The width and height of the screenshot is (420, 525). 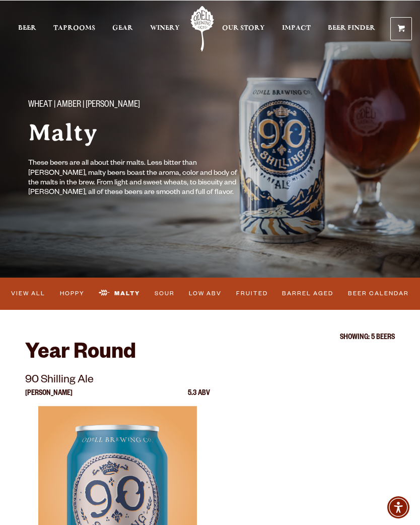 I want to click on a: Malty, so click(x=119, y=294).